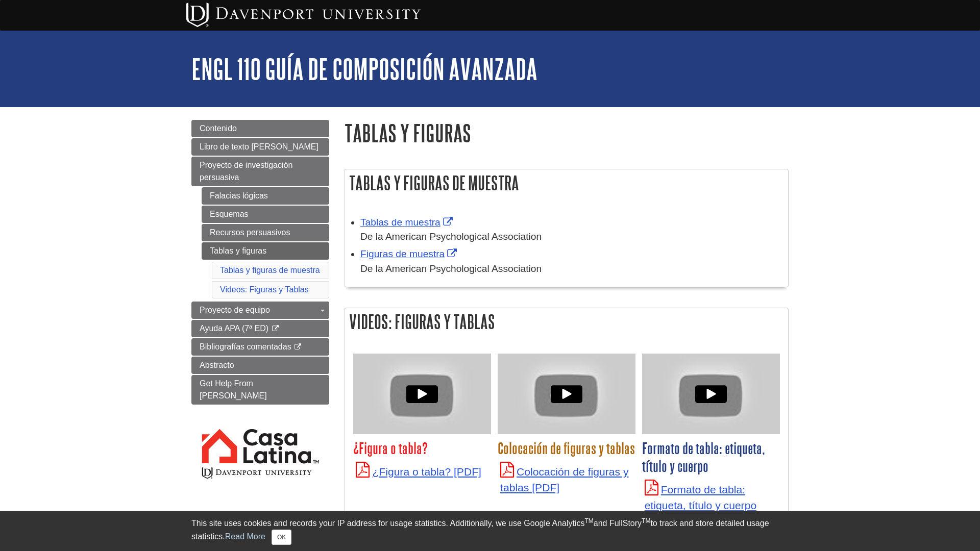 The image size is (980, 551). What do you see at coordinates (218, 128) in the screenshot?
I see `span: Contenido` at bounding box center [218, 128].